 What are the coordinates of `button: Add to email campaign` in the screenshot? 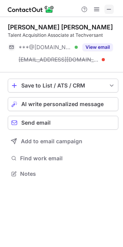 It's located at (63, 141).